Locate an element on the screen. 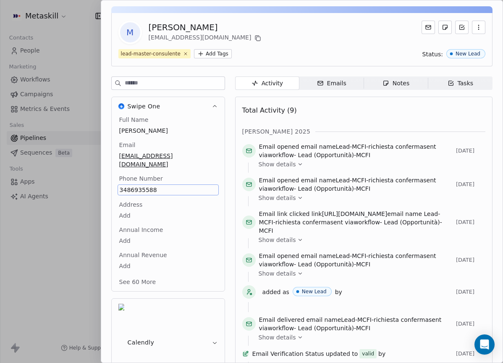 The height and width of the screenshot is (363, 503). div: Emails is located at coordinates (332, 83).